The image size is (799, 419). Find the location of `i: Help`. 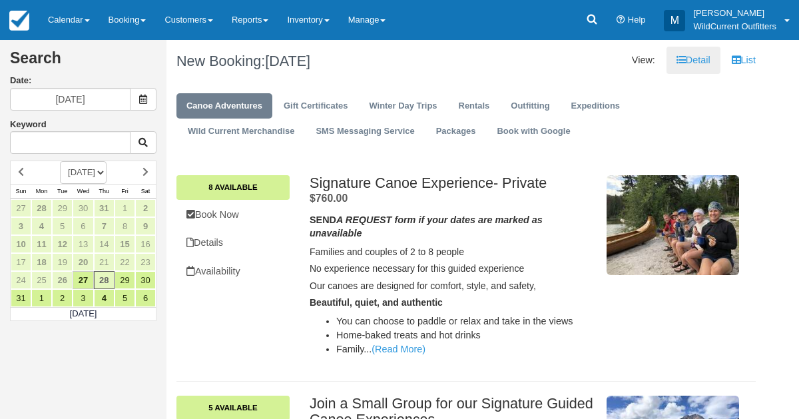

i: Help is located at coordinates (620, 20).